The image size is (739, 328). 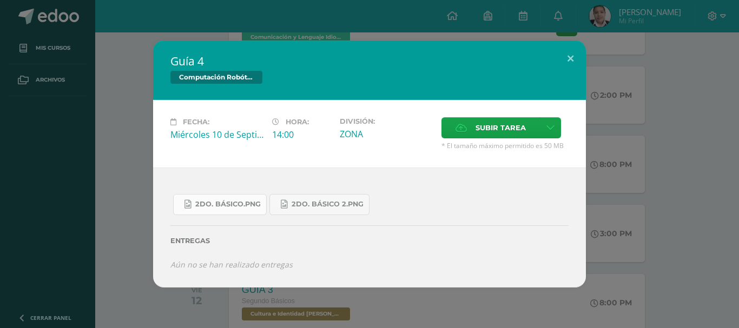 What do you see at coordinates (301, 135) in the screenshot?
I see `div: 14:00` at bounding box center [301, 135].